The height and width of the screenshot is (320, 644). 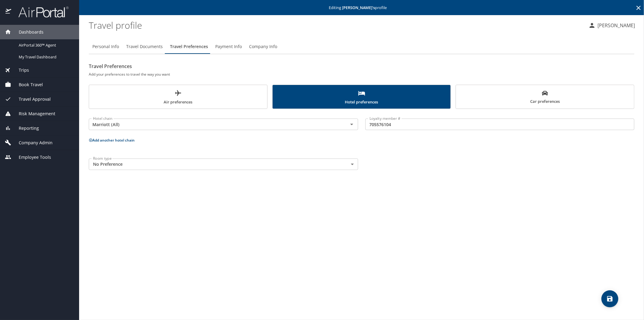 I want to click on img: icon-airportal.png, so click(x=8, y=12).